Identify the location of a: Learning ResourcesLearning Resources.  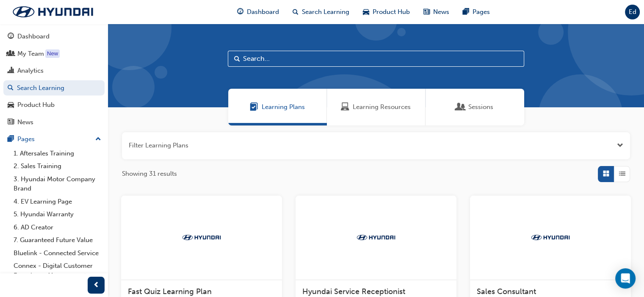
(376, 107).